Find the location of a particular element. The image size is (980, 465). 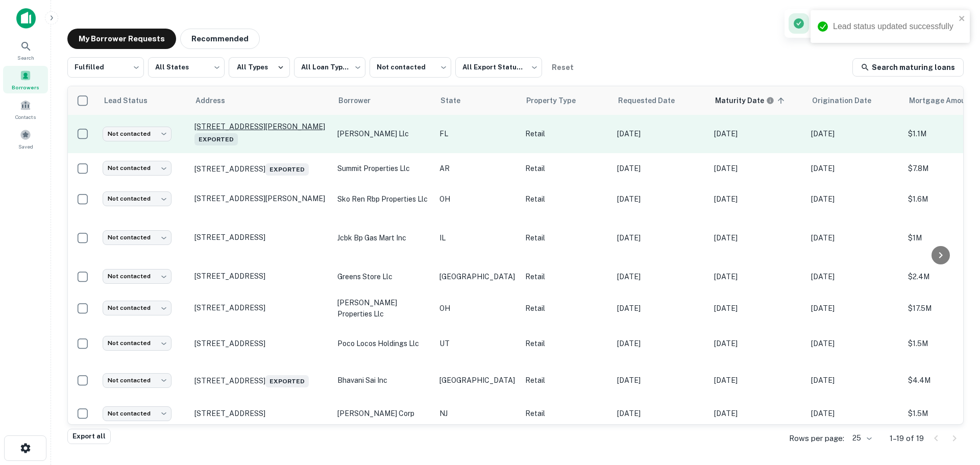

th: Lead Status is located at coordinates (144, 101).